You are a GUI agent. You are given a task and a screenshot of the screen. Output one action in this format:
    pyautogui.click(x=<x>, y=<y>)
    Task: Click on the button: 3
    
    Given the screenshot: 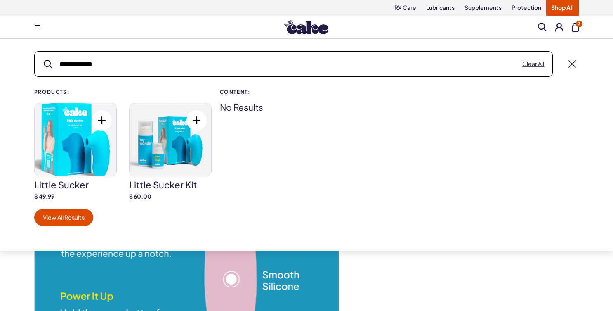 What is the action you would take?
    pyautogui.click(x=575, y=27)
    